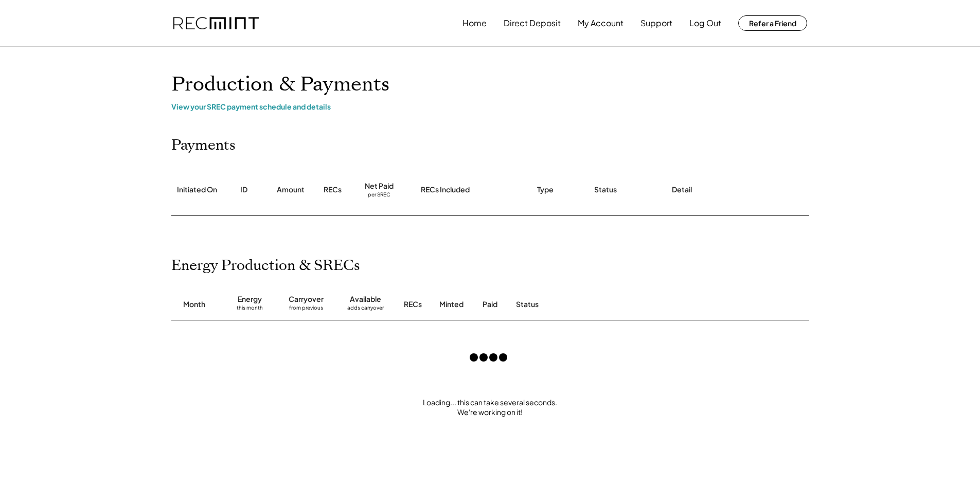 The image size is (980, 486). What do you see at coordinates (216, 23) in the screenshot?
I see `img: recmint-logotype%403x.png` at bounding box center [216, 23].